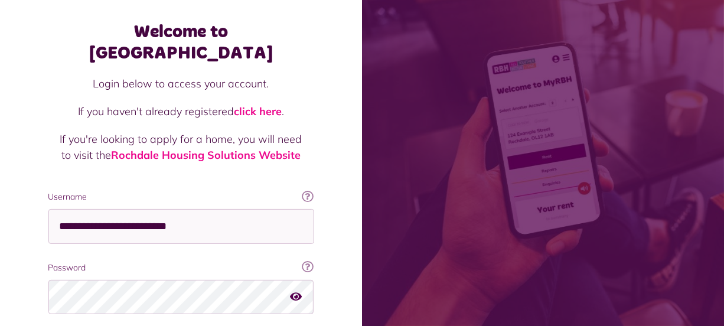  What do you see at coordinates (258, 111) in the screenshot?
I see `a: click here` at bounding box center [258, 111].